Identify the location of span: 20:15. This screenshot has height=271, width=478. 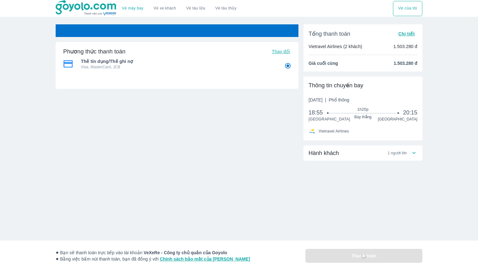
(410, 113).